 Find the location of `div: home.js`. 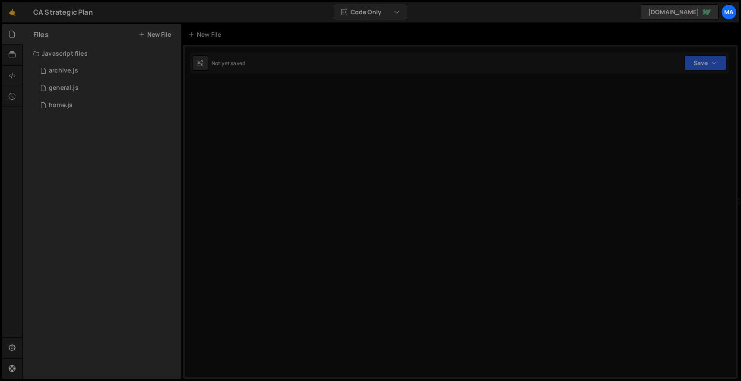

div: home.js is located at coordinates (60, 105).